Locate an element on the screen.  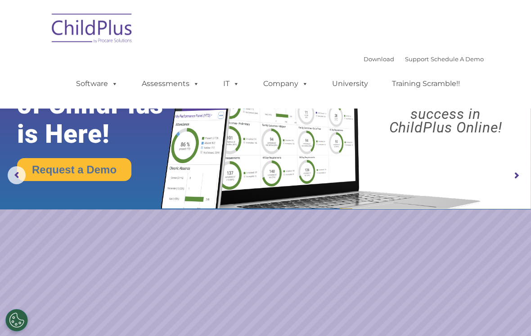
a: Download is located at coordinates (379, 59).